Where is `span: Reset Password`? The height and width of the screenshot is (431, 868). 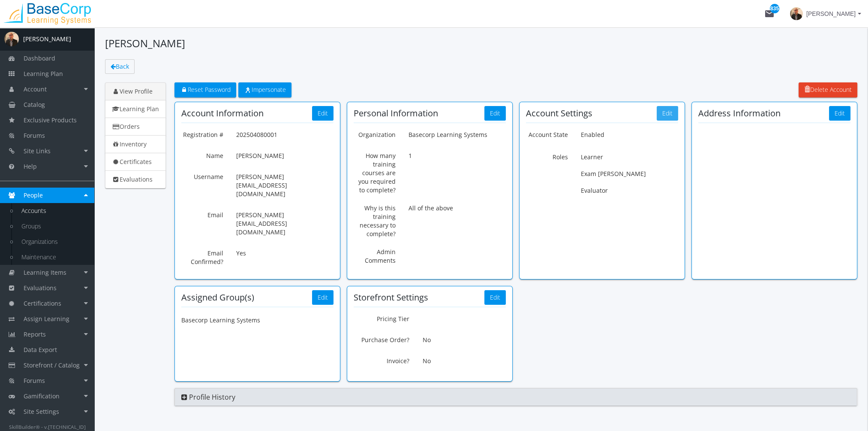
span: Reset Password is located at coordinates (205, 89).